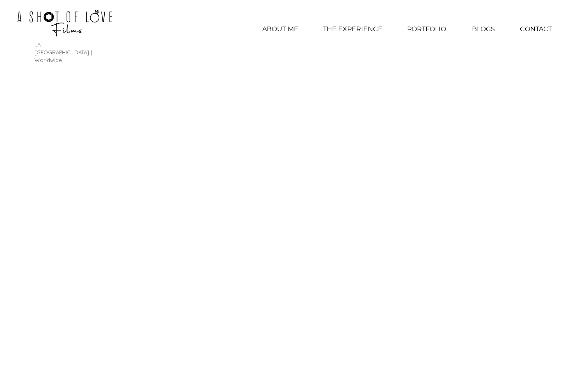  I want to click on p: THE EXPERIENCE, so click(353, 29).